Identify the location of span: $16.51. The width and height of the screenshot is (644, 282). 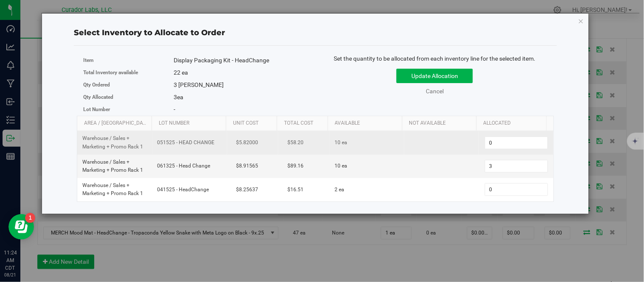
(295, 189).